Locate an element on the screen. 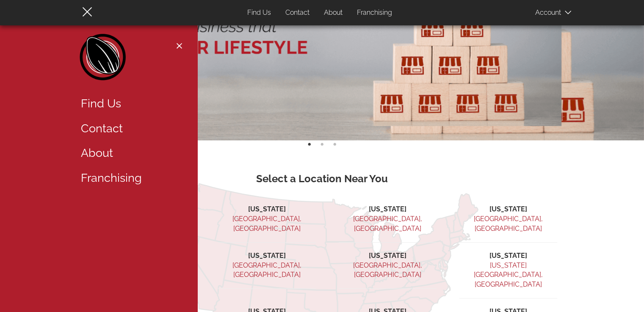 Image resolution: width=644 pixels, height=312 pixels. a: Home is located at coordinates (103, 60).